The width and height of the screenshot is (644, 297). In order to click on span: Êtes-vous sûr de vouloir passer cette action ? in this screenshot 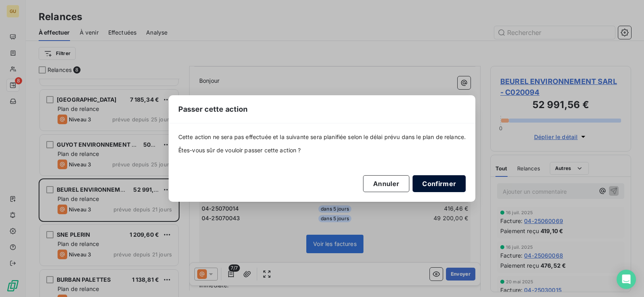, I will do `click(322, 150)`.